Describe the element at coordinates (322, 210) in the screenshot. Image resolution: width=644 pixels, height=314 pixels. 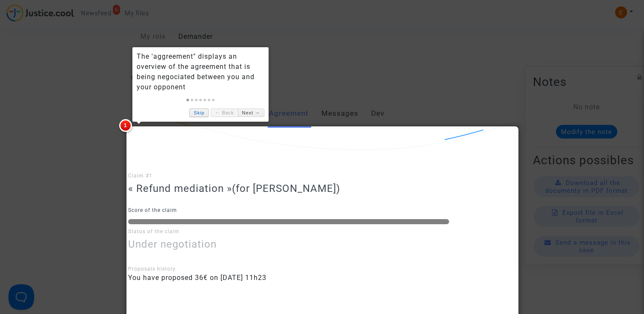
I see `p: Score of the claim` at that location.